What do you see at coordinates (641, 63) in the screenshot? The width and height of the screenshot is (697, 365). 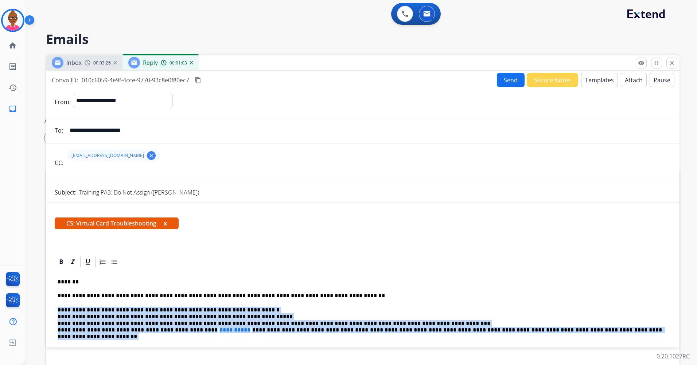 I see `mat-icon: remove_red_eye` at bounding box center [641, 63].